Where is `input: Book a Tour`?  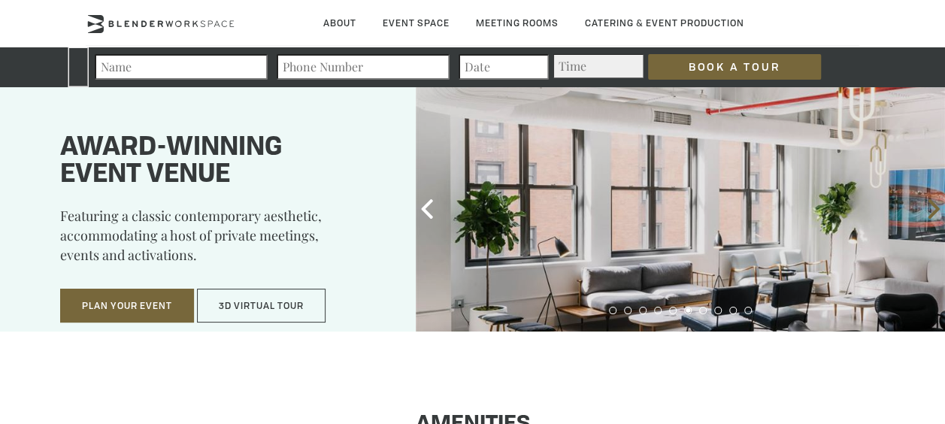 input: Book a Tour is located at coordinates (735, 67).